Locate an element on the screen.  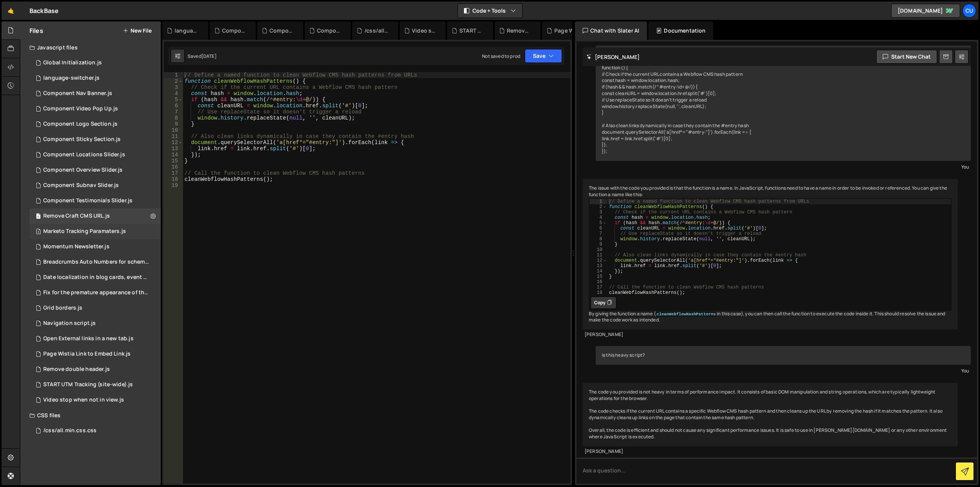
div: 16770/48076.js is located at coordinates (95, 308).